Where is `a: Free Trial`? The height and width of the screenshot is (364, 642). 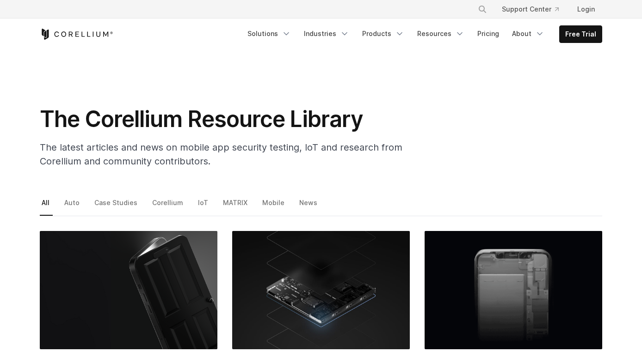 a: Free Trial is located at coordinates (580, 35).